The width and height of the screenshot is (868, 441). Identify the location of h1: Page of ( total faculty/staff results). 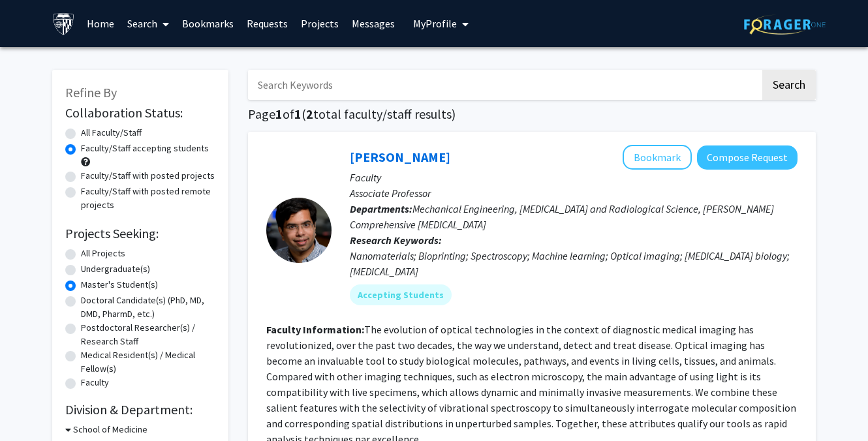
(532, 114).